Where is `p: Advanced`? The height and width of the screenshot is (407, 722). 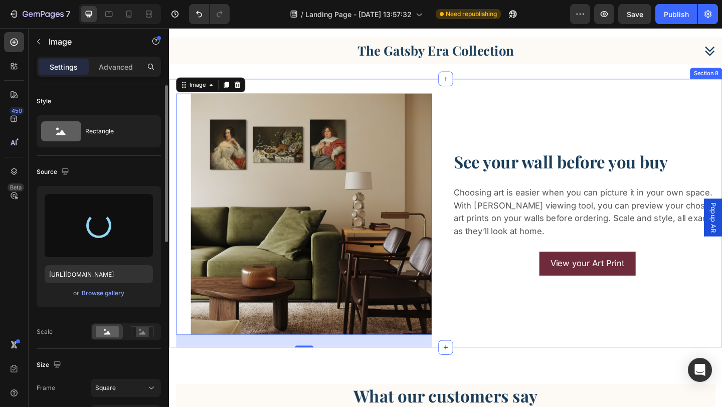 p: Advanced is located at coordinates (116, 67).